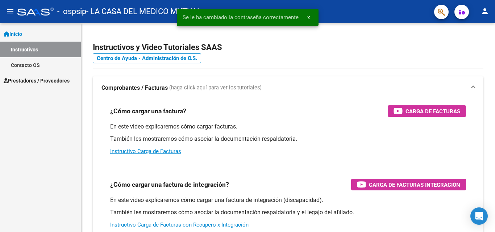 The image size is (495, 232). Describe the element at coordinates (148, 111) in the screenshot. I see `h3: ¿Cómo cargar una factura?` at that location.